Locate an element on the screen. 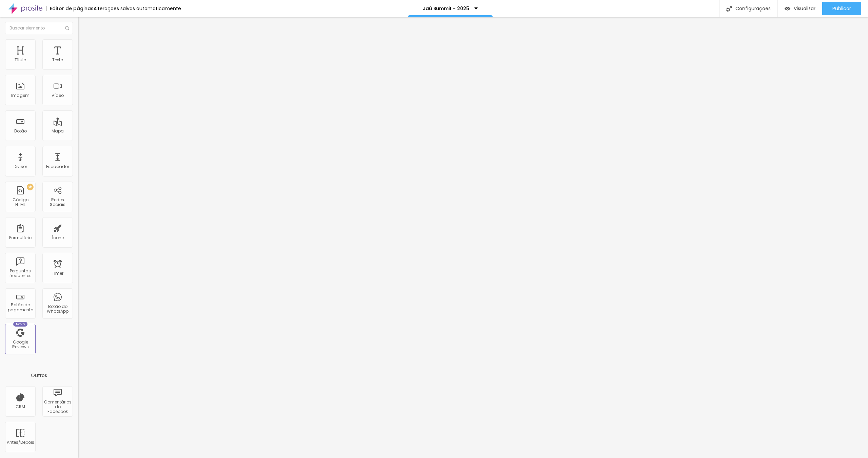  button: Publicar is located at coordinates (842, 8).